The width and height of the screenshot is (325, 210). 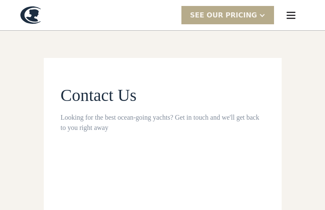 What do you see at coordinates (291, 15) in the screenshot?
I see `div: menu` at bounding box center [291, 15].